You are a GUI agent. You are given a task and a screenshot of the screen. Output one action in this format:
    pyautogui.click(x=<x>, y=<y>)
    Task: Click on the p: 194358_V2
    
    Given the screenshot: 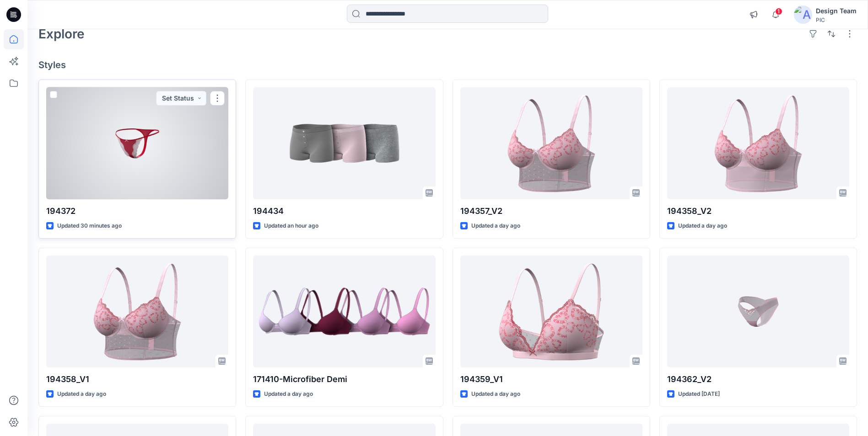 What is the action you would take?
    pyautogui.click(x=758, y=211)
    